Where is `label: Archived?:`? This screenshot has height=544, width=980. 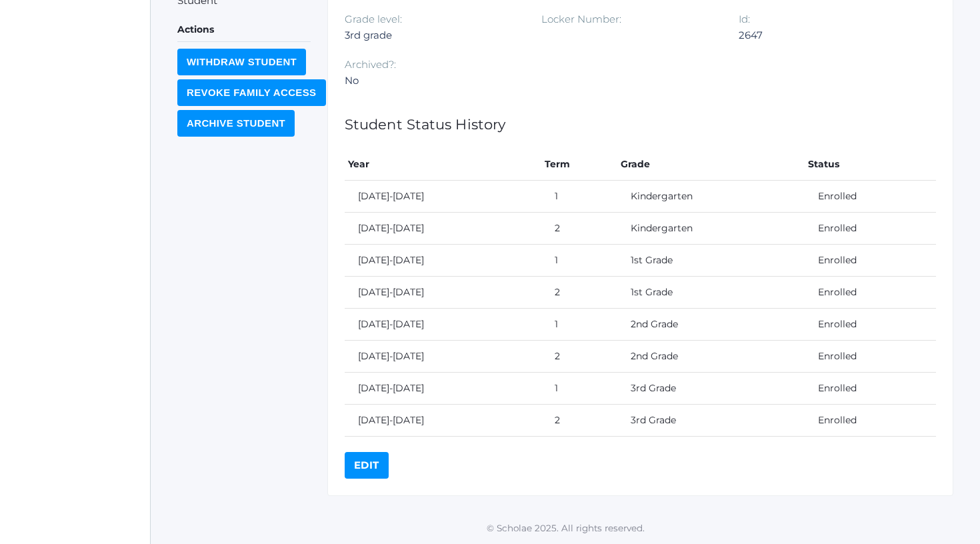
label: Archived?: is located at coordinates (370, 64).